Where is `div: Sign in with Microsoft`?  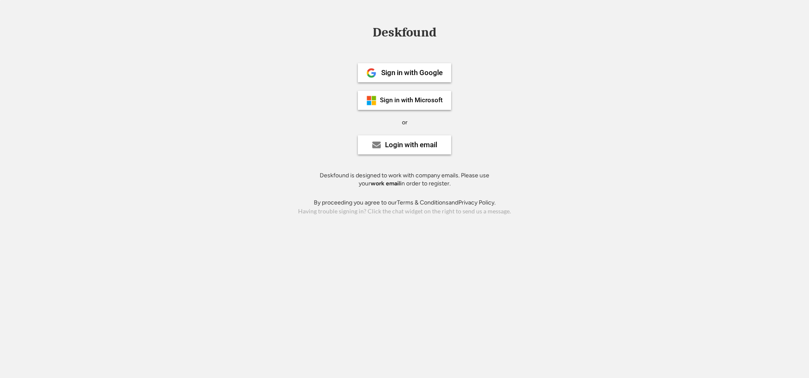 div: Sign in with Microsoft is located at coordinates (411, 100).